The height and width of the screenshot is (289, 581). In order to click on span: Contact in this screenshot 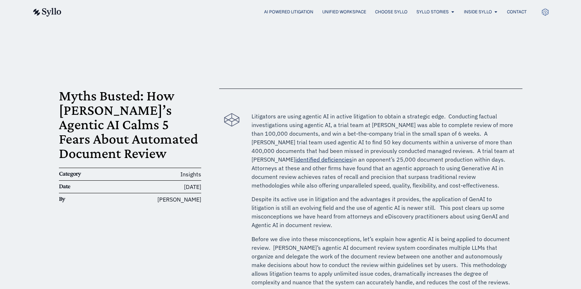, I will do `click(517, 12)`.